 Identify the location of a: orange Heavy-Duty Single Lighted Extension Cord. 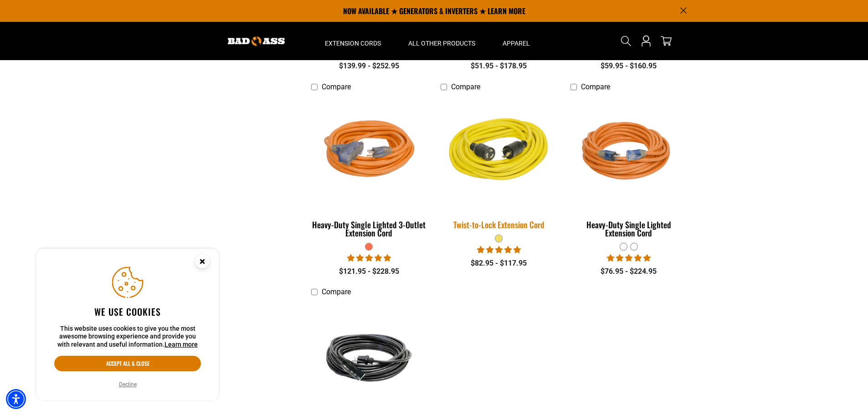
(628, 169).